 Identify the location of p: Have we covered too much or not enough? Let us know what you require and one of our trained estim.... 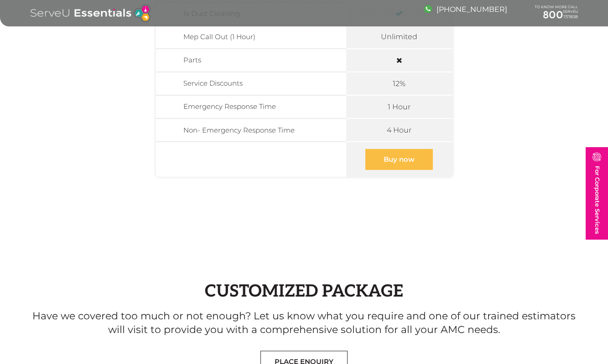
(304, 324).